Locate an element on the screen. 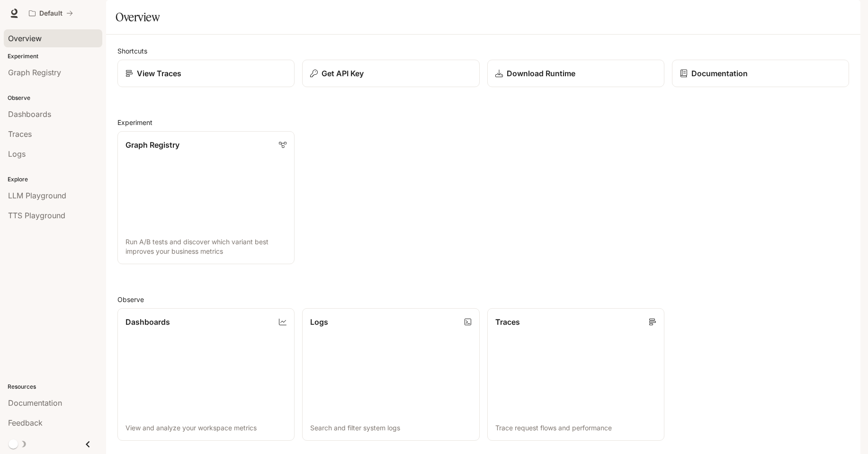 This screenshot has width=868, height=454. p: Search and filter system logs is located at coordinates (391, 428).